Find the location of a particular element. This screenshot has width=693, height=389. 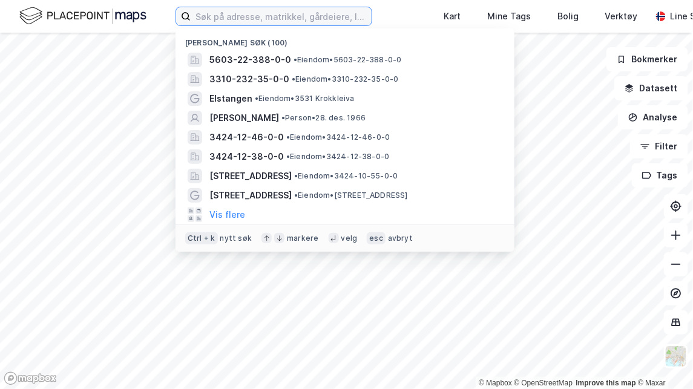

span: Elstangen is located at coordinates (231, 99).